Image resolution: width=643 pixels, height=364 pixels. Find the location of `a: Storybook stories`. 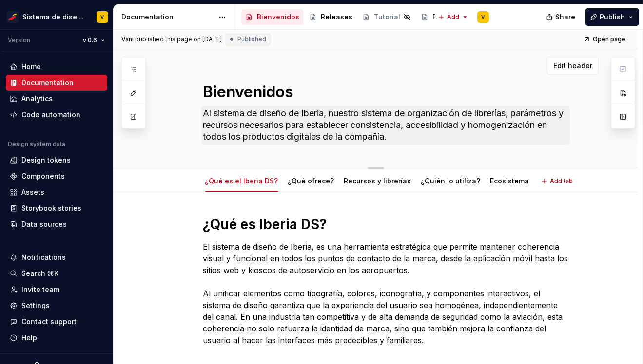

a: Storybook stories is located at coordinates (57, 208).